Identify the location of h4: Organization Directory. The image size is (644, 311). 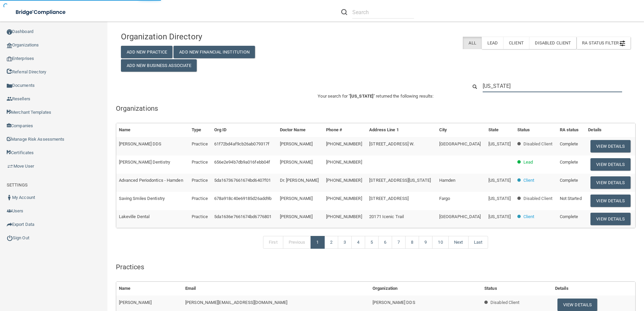
(202, 37).